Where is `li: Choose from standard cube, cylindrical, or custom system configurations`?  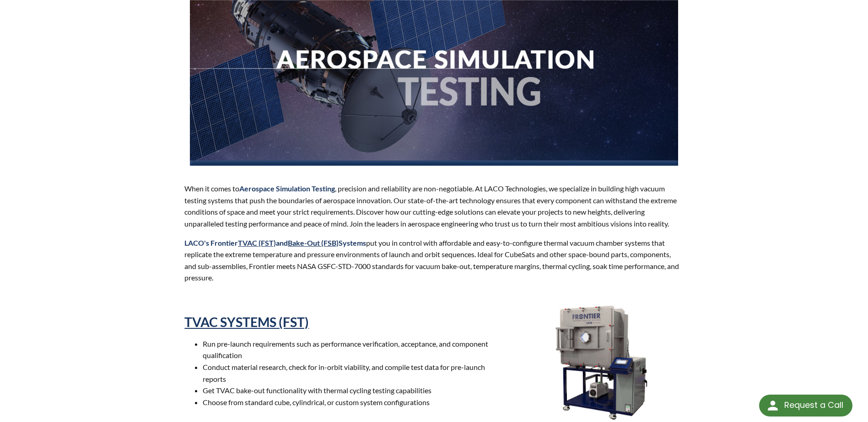
li: Choose from standard cube, cylindrical, or custom system configurations is located at coordinates (348, 403).